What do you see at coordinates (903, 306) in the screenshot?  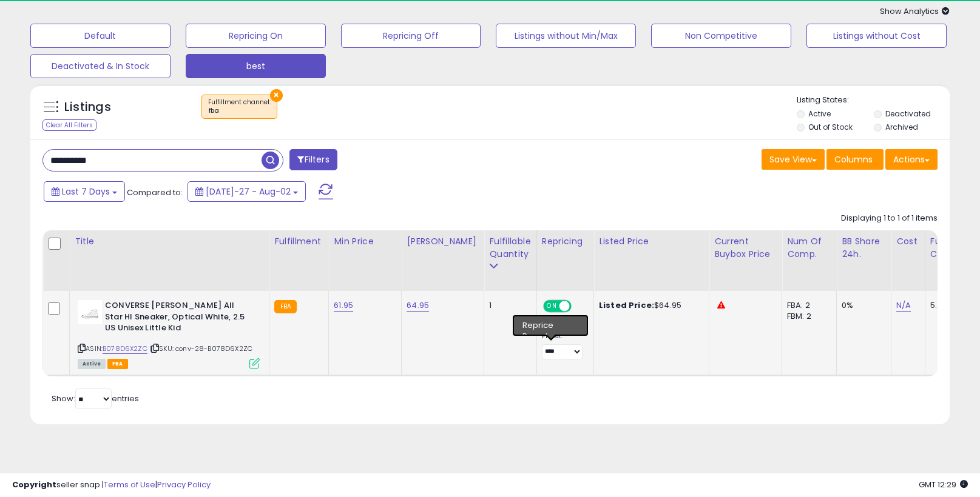 I see `a: N/A` at bounding box center [903, 306].